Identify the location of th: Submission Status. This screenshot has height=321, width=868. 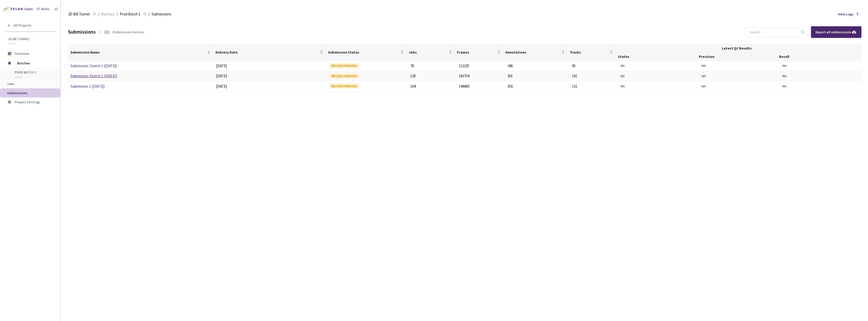
(366, 53).